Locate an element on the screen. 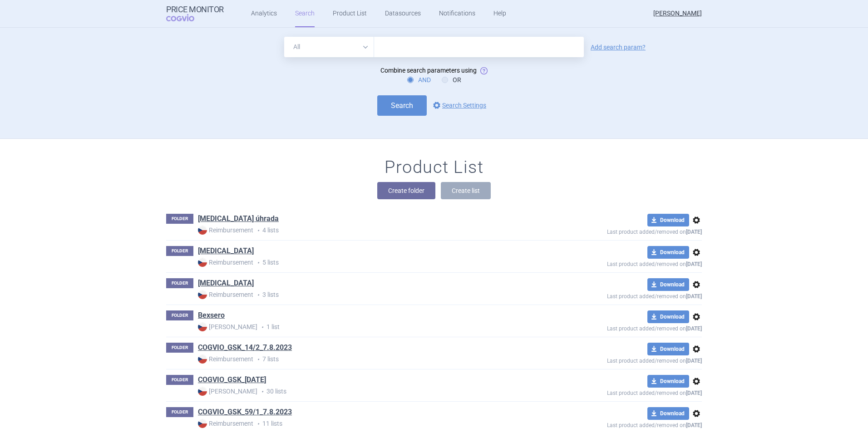 This screenshot has width=868, height=433. h1: COGVIO_GSK_14/2_7.8.2023 is located at coordinates (245, 349).